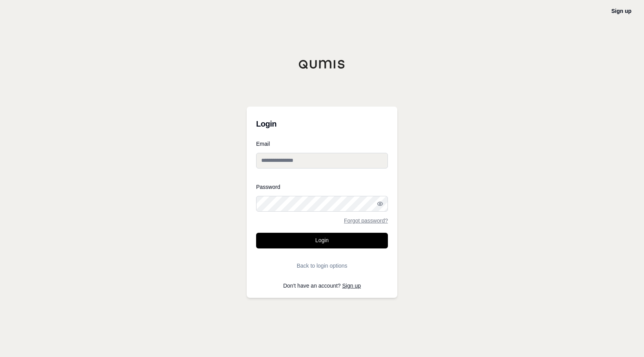  What do you see at coordinates (322, 144) in the screenshot?
I see `label: Email` at bounding box center [322, 144].